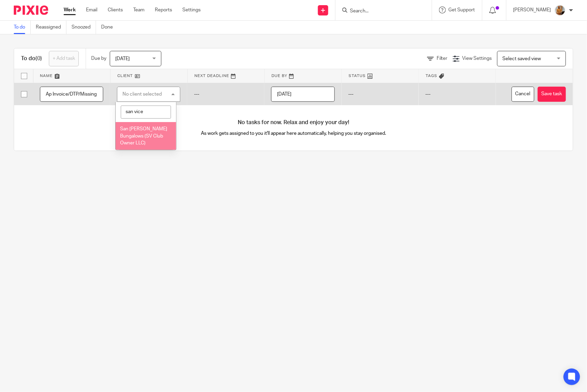 This screenshot has height=392, width=587. Describe the element at coordinates (139, 10) in the screenshot. I see `a: Team` at that location.